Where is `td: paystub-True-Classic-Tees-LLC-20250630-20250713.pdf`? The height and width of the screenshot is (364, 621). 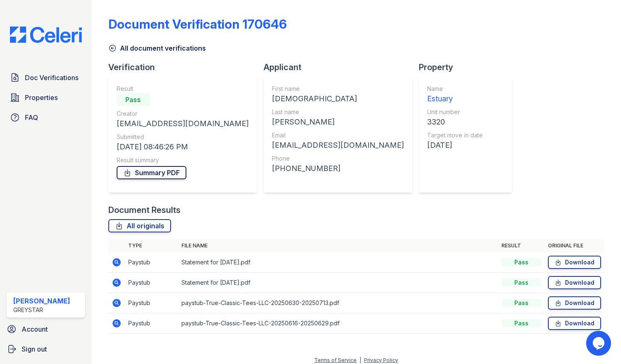
td: paystub-True-Classic-Tees-LLC-20250630-20250713.pdf is located at coordinates (338, 303).